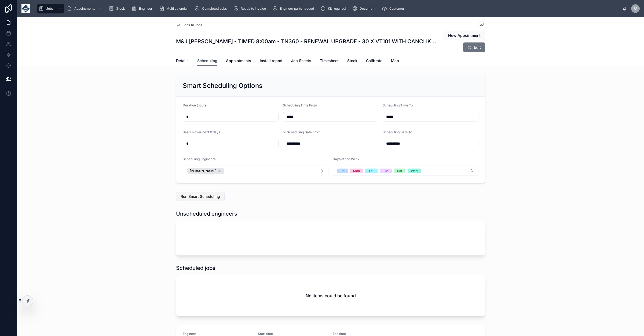 Image resolution: width=644 pixels, height=336 pixels. What do you see at coordinates (464, 35) in the screenshot?
I see `button: New Appointment` at bounding box center [464, 35].